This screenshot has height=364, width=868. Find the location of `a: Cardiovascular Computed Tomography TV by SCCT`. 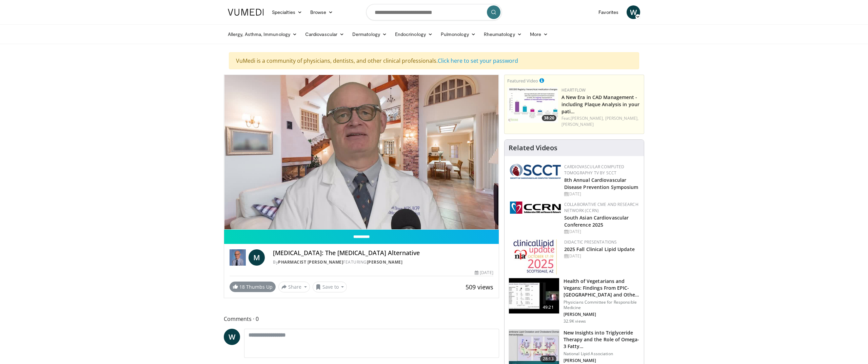

a: Cardiovascular Computed Tomography TV by SCCT is located at coordinates (594, 169).